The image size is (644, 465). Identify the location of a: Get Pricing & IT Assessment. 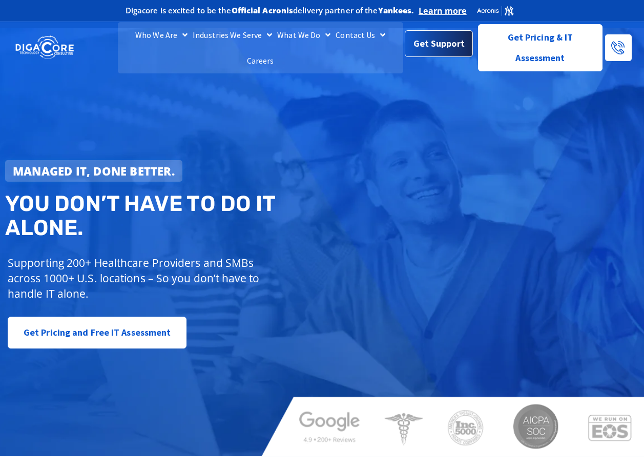
(540, 48).